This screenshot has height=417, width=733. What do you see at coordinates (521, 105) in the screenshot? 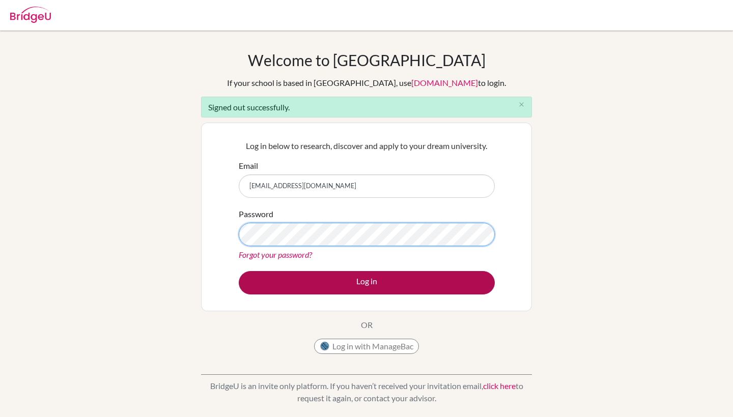
I see `button: Close` at bounding box center [521, 105].